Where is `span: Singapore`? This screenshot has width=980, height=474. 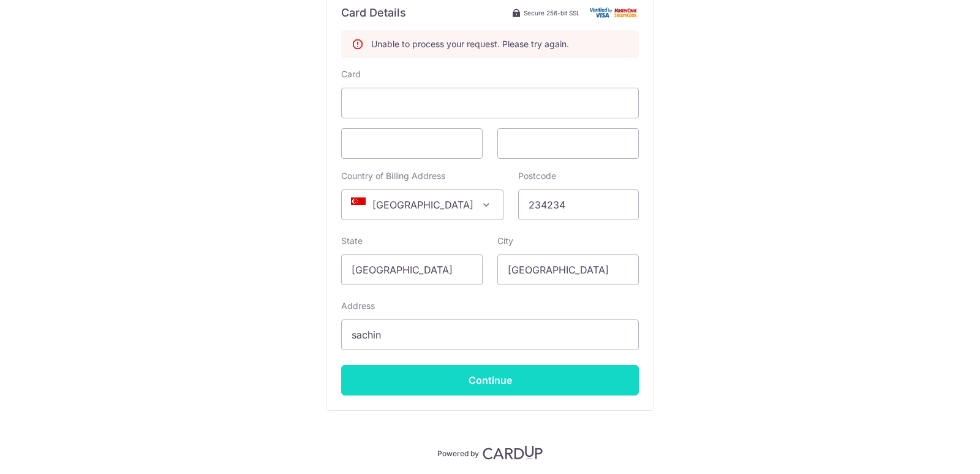 span: Singapore is located at coordinates (422, 205).